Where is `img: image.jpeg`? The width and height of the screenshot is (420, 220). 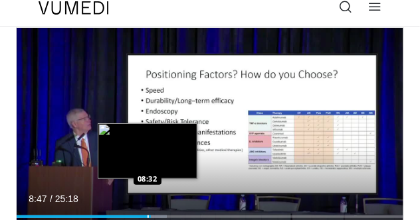
img: image.jpeg is located at coordinates (147, 151).